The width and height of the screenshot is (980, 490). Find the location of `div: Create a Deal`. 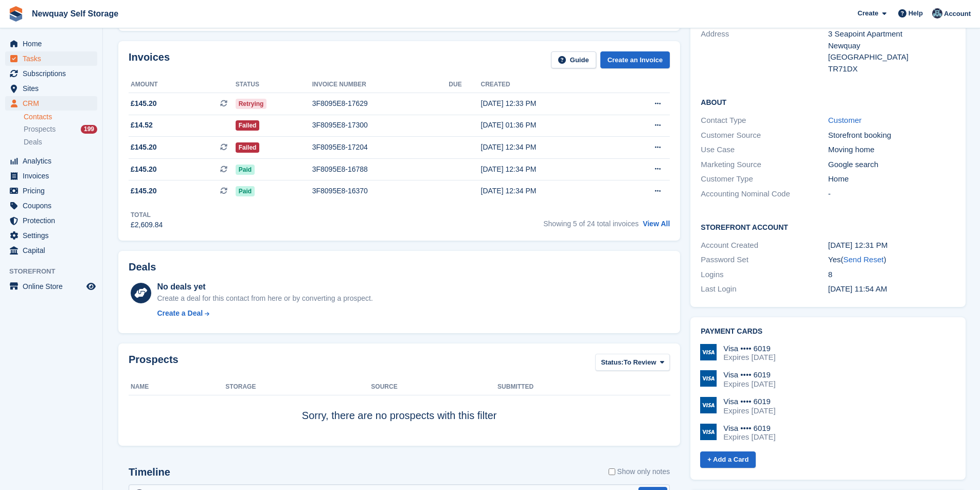

div: Create a Deal is located at coordinates (180, 313).